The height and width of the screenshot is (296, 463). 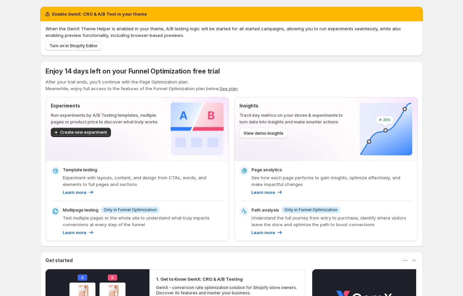 I want to click on span: Create new experiment, so click(x=83, y=132).